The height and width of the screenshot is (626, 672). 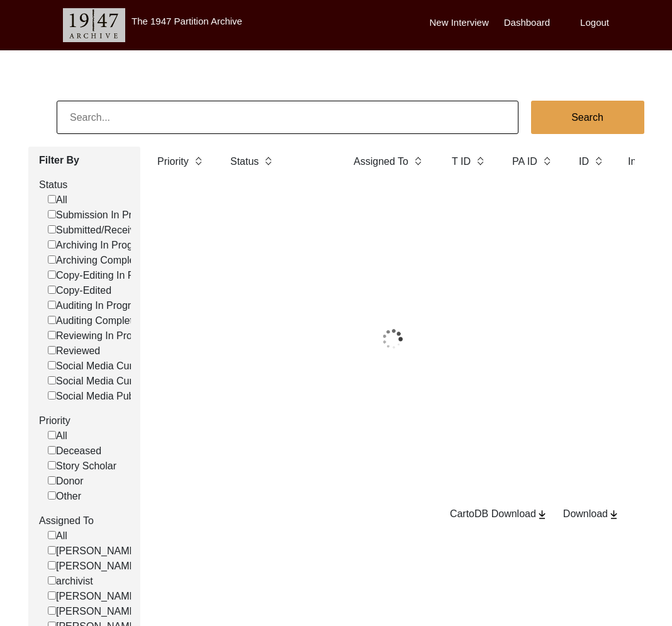 What do you see at coordinates (52, 289) in the screenshot?
I see `input: Copy-Edited` at bounding box center [52, 289].